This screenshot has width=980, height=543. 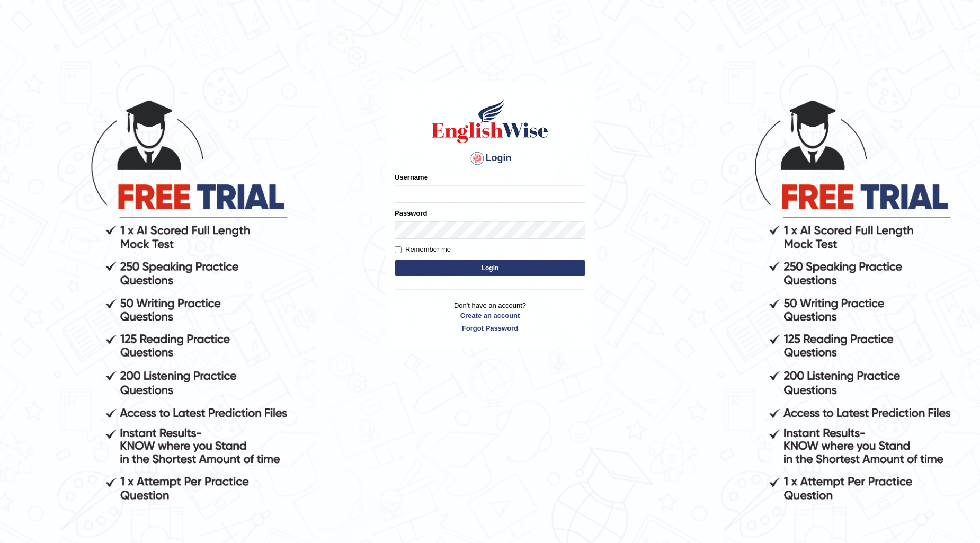 What do you see at coordinates (490, 121) in the screenshot?
I see `img: Logo of English Wise sign in for intelligent practice with AI` at bounding box center [490, 121].